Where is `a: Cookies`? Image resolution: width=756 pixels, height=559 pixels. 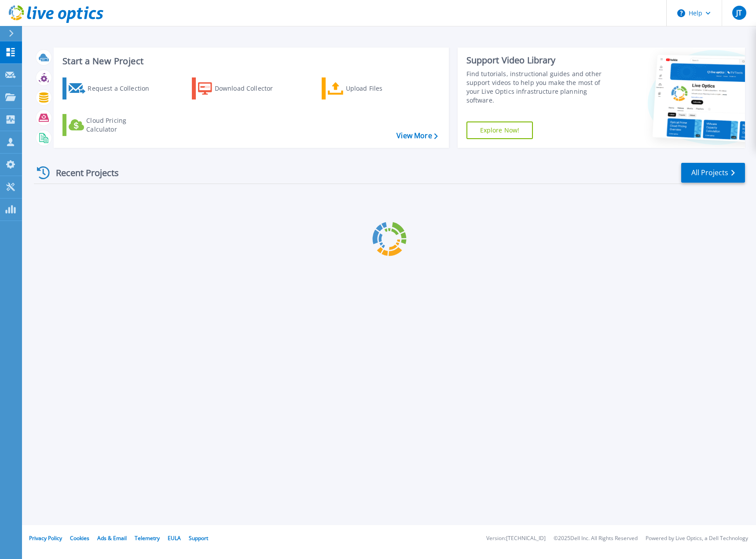
a: Cookies is located at coordinates (80, 539).